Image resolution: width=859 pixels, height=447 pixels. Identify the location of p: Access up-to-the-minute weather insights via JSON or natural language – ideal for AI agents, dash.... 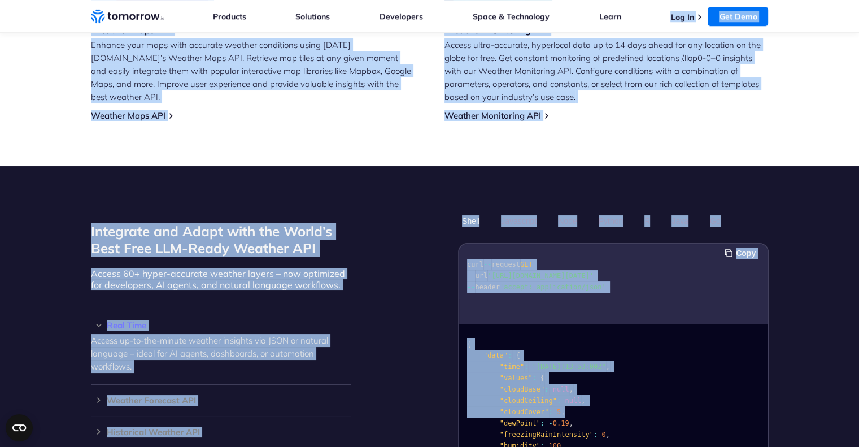
(221, 353).